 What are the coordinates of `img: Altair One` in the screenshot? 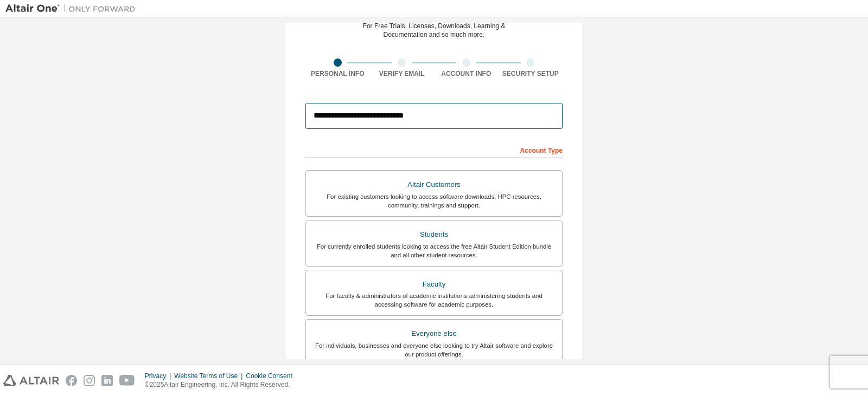 It's located at (73, 9).